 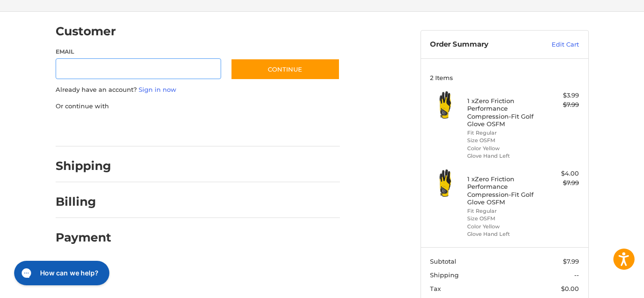 I want to click on span: Subtotal, so click(x=443, y=261).